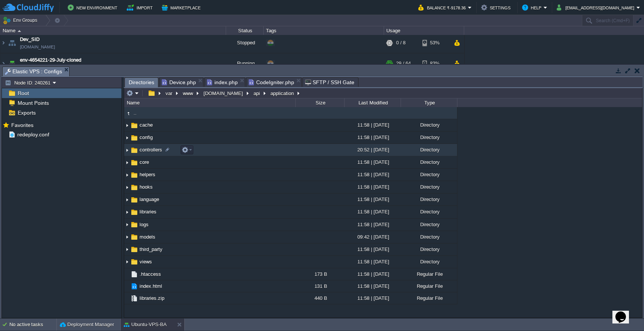 The height and width of the screenshot is (331, 644). Describe the element at coordinates (144, 225) in the screenshot. I see `span: logs` at that location.